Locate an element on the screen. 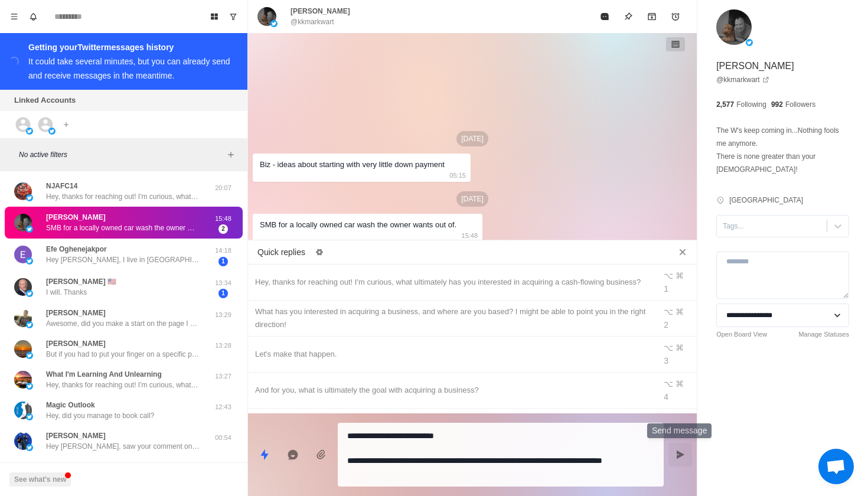 This screenshot has height=496, width=868. button: Mark as read is located at coordinates (605, 17).